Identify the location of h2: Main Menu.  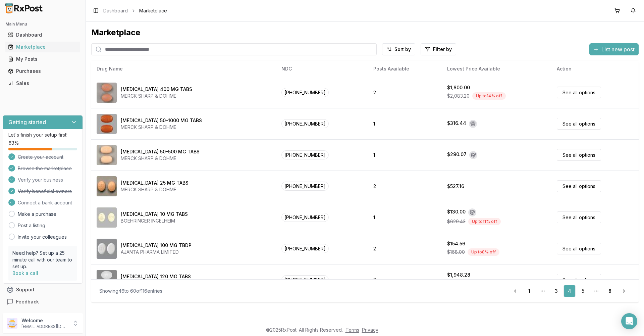
(43, 24).